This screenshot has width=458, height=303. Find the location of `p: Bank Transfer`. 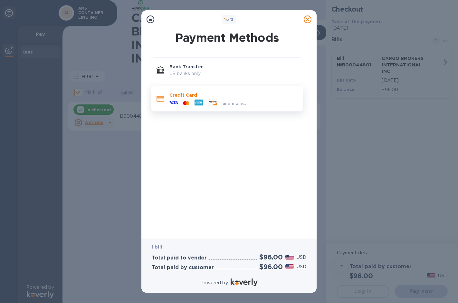

p: Bank Transfer is located at coordinates (234, 67).